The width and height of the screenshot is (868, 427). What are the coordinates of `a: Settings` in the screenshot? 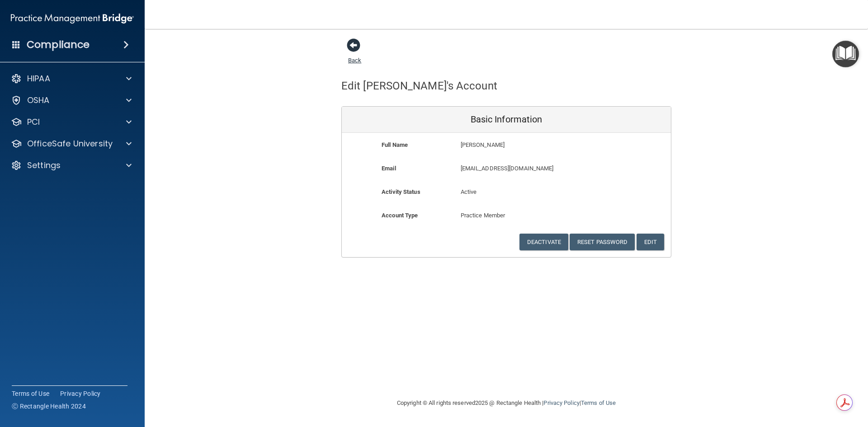 It's located at (71, 165).